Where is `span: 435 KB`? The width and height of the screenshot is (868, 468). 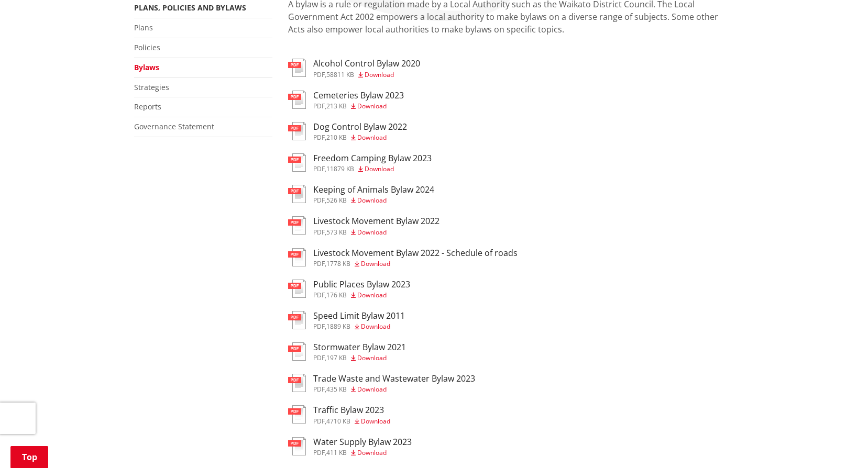 span: 435 KB is located at coordinates (337, 389).